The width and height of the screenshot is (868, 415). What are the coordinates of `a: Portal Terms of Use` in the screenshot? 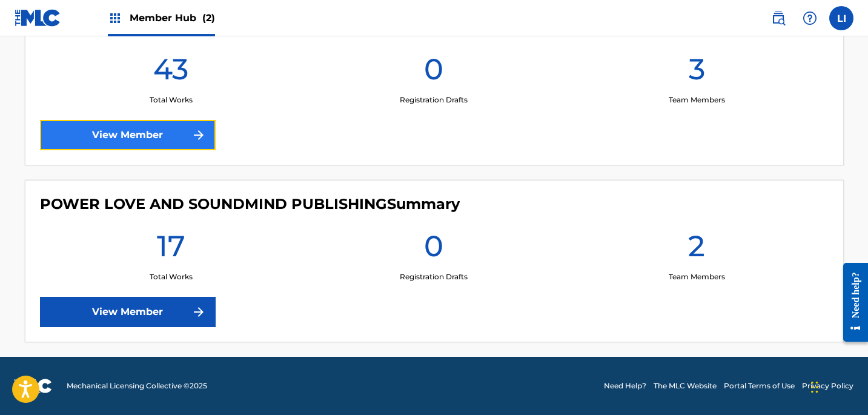 It's located at (759, 386).